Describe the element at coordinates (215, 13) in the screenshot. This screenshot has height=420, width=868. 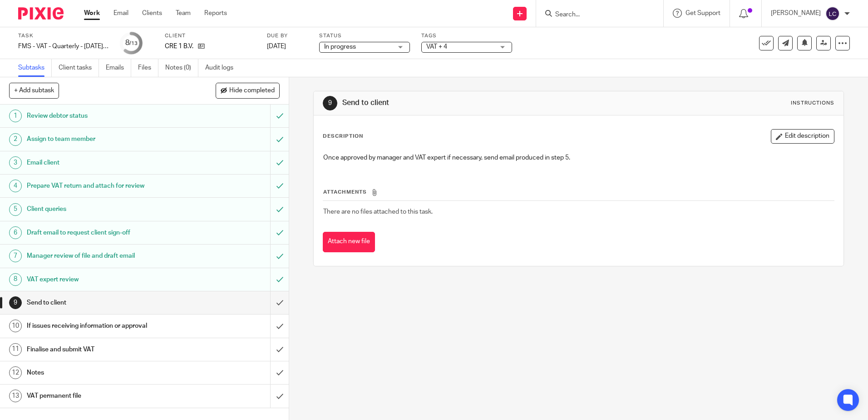
I see `a: Reports` at that location.